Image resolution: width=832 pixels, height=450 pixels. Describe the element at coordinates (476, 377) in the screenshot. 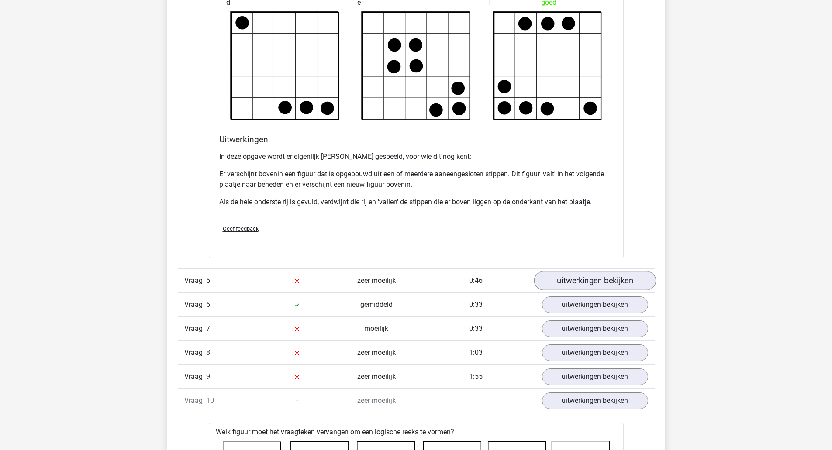

I see `span: 1:55` at that location.